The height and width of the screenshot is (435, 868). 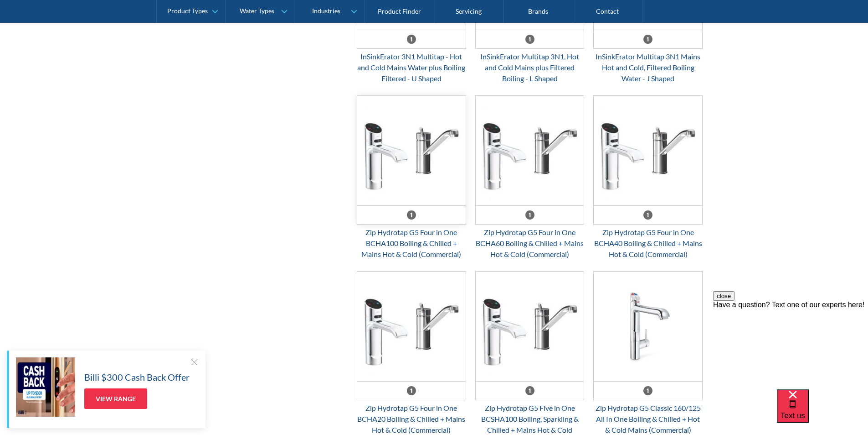 I want to click on div: InSinkErator 3N1 Multitap - Hot and Cold Mains Water plus Boiling Filtered - U Shaped, so click(x=412, y=68).